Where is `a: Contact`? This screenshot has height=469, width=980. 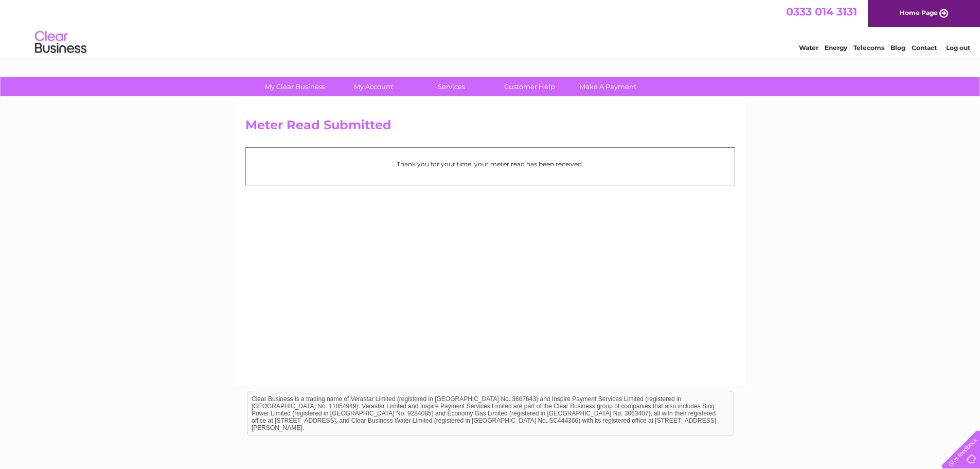 a: Contact is located at coordinates (924, 48).